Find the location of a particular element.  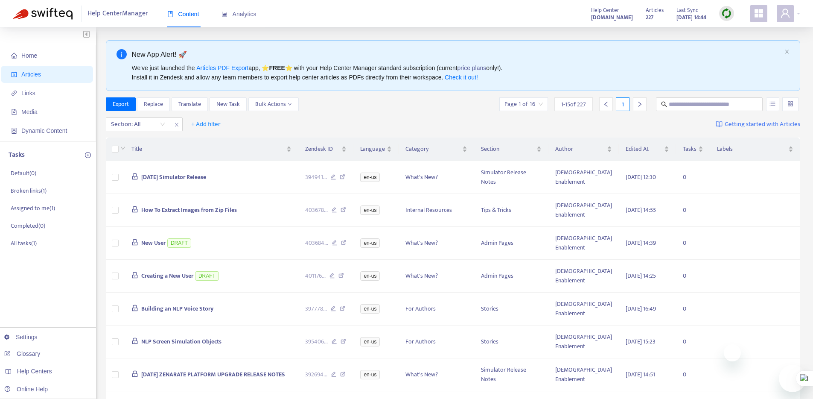

span: Zendesk ID is located at coordinates (323, 149).